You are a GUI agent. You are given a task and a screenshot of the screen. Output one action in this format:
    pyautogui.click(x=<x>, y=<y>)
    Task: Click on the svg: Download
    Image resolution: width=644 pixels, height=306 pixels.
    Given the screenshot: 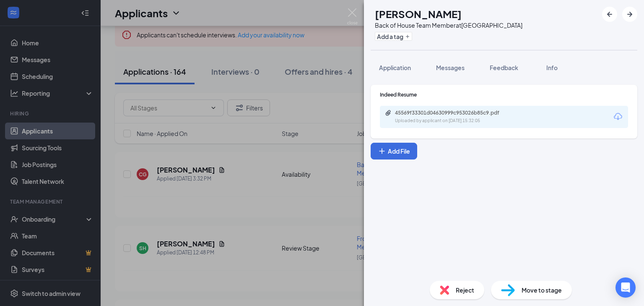 What is the action you would take?
    pyautogui.click(x=618, y=116)
    